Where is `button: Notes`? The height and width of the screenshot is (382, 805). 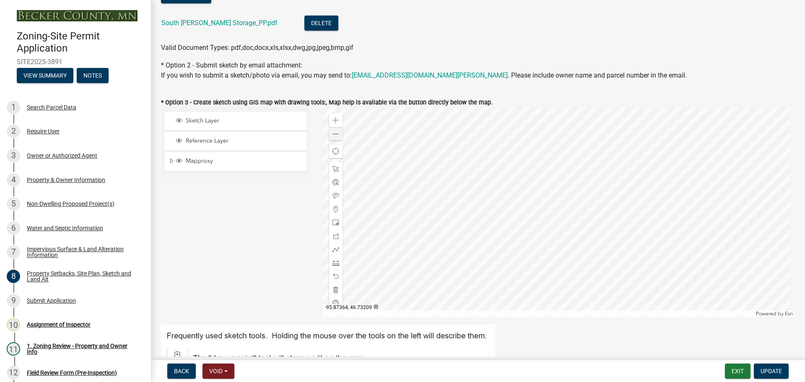
button: Notes is located at coordinates (93, 75).